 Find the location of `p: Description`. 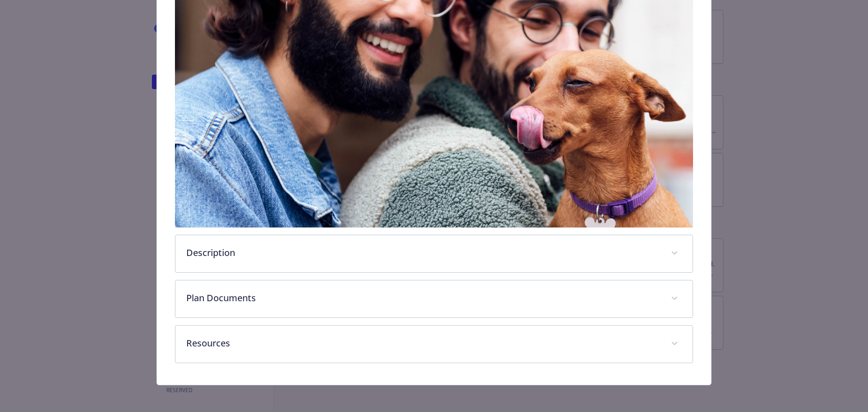

p: Description is located at coordinates (423, 253).